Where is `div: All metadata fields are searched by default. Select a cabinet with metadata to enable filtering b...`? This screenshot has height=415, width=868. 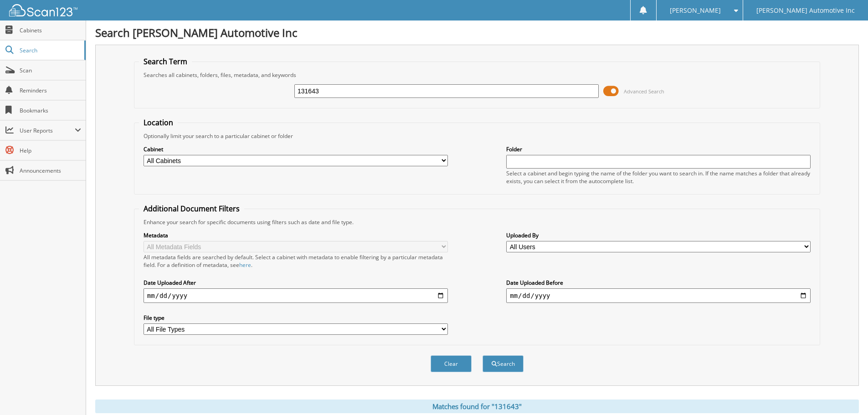 div: All metadata fields are searched by default. Select a cabinet with metadata to enable filtering b... is located at coordinates (296, 261).